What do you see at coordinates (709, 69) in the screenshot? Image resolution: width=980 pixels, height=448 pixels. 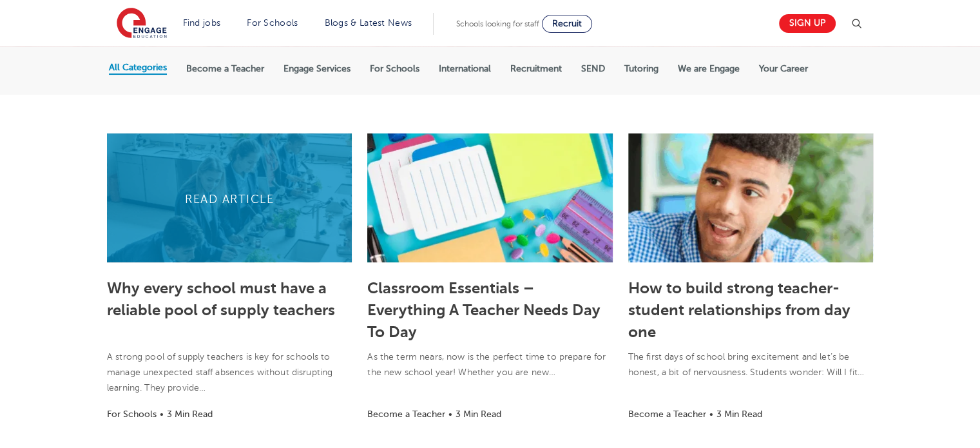 I see `label: We are Engage` at bounding box center [709, 69].